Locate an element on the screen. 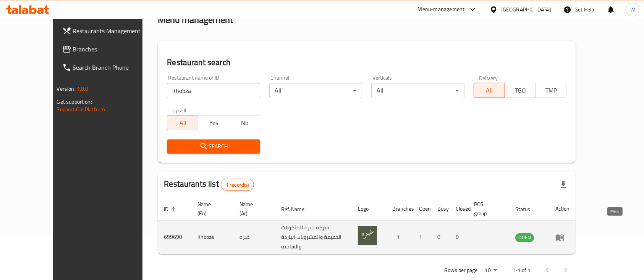 The image size is (644, 280). h2: Restaurant search is located at coordinates (367, 62).